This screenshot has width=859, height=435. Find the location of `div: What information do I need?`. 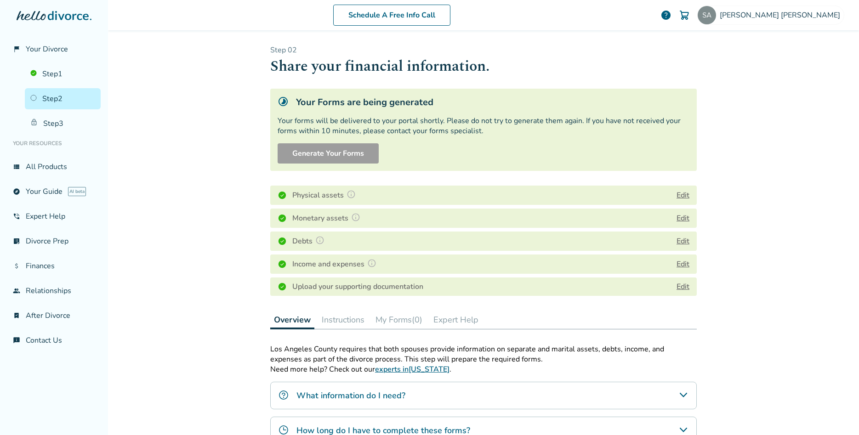

div: What information do I need? is located at coordinates (484, 396).